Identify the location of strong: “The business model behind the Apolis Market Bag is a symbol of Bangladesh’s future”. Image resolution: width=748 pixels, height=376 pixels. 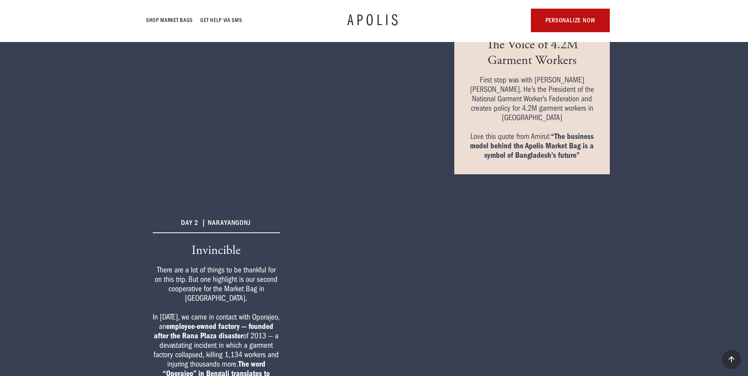
(532, 146).